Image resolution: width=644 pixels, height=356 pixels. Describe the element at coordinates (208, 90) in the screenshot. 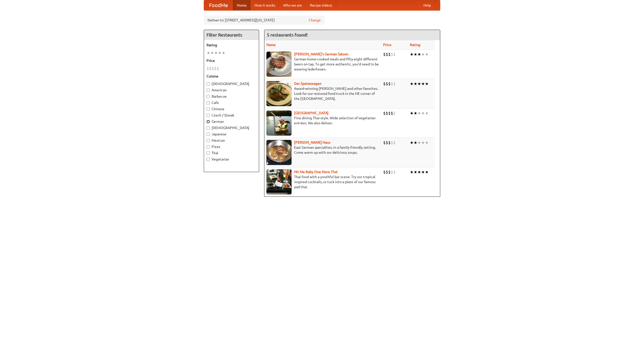

I see `input: American` at that location.